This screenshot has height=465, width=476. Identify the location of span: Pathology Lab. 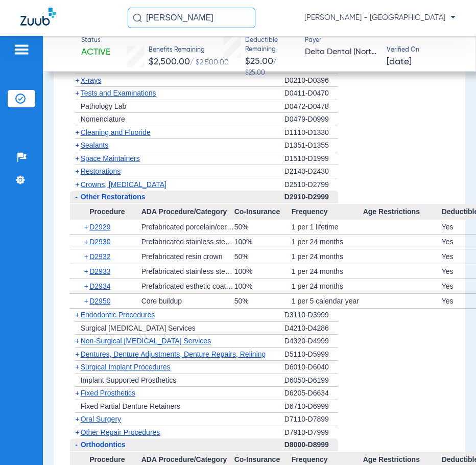
(104, 107).